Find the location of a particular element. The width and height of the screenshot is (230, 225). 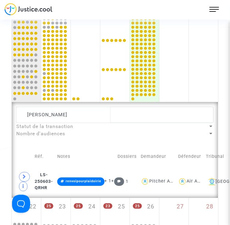

span: 26 is located at coordinates (151, 207).